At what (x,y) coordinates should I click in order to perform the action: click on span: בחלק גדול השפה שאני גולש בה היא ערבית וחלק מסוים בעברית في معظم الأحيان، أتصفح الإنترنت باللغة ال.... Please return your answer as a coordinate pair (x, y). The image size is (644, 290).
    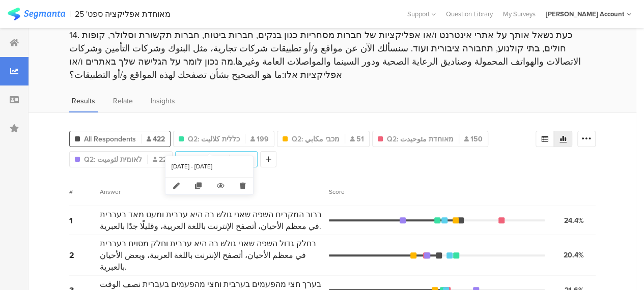
    Looking at the image, I should click on (212, 255).